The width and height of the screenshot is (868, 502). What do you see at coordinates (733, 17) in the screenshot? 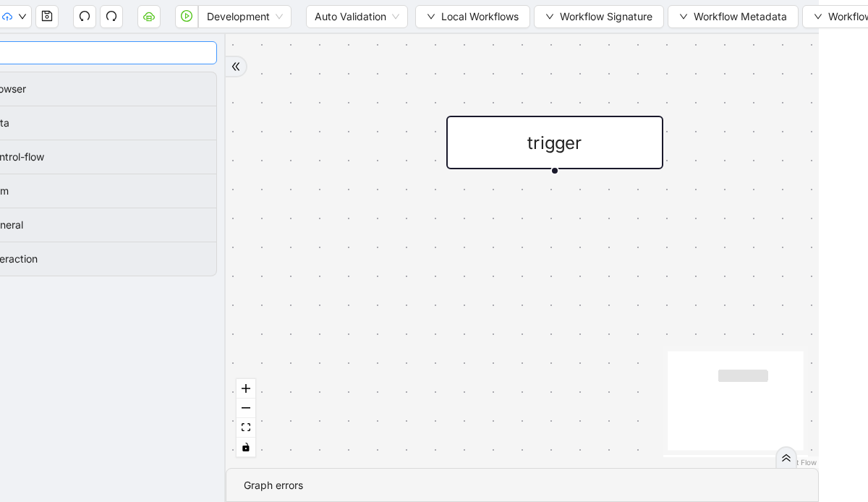
I see `button: downWorkflow Metadata` at bounding box center [733, 17].